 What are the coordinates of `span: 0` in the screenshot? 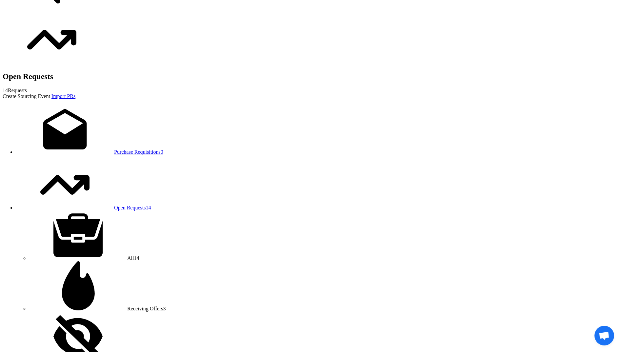 It's located at (162, 152).